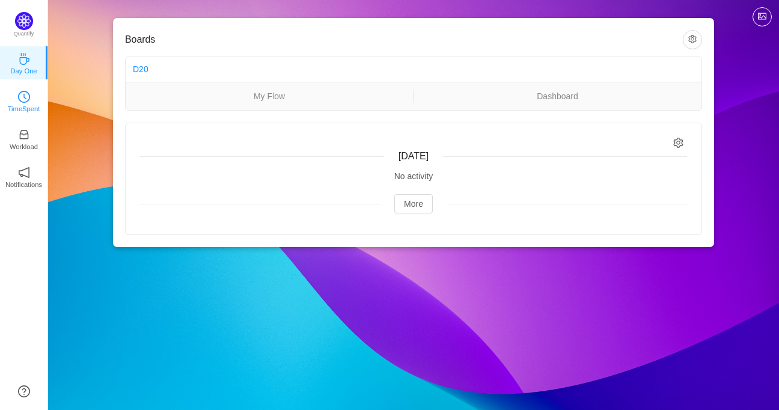  Describe the element at coordinates (762, 17) in the screenshot. I see `button: icon: picture` at that location.